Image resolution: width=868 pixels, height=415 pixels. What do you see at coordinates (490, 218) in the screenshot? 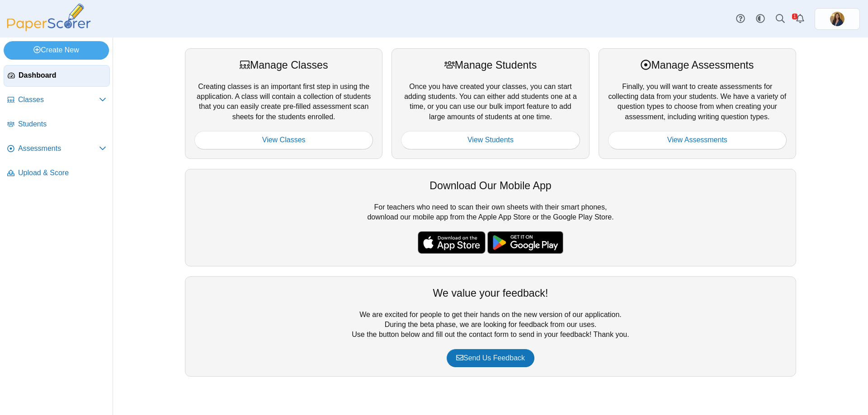
I see `div: For teachers who need to scan their own sheets with their smart phones, download our mobile app f...` at bounding box center [490, 218].